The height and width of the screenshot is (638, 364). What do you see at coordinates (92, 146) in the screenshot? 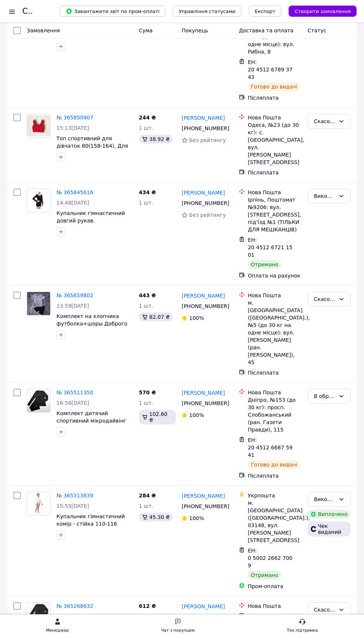
I see `a: Топ спортивний для дівчаток 80(158-164), Для дівчаток` at bounding box center [92, 146].